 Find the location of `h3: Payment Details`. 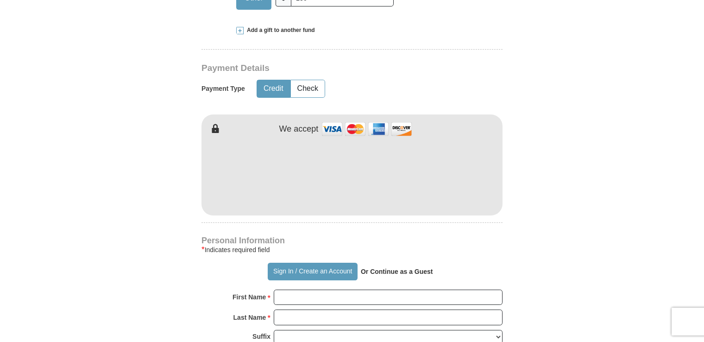

h3: Payment Details is located at coordinates (320, 68).